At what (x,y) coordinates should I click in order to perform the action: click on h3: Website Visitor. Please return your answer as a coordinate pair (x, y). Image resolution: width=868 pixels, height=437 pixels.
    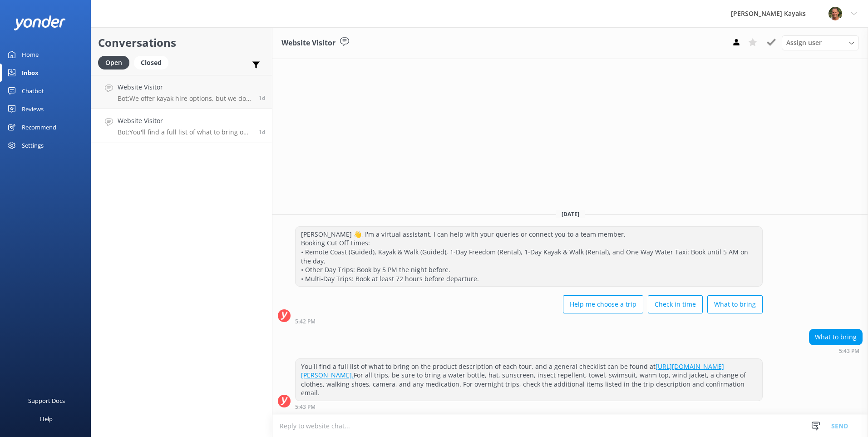
    Looking at the image, I should click on (309, 43).